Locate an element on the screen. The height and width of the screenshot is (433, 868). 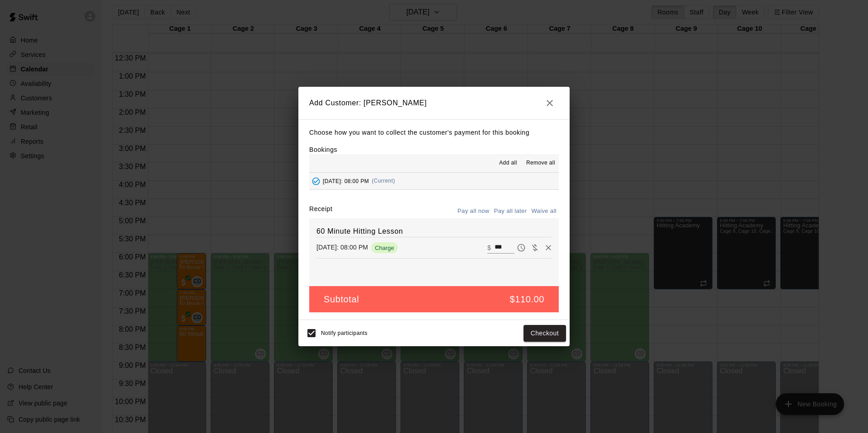
span: Remove all is located at coordinates (541, 163).